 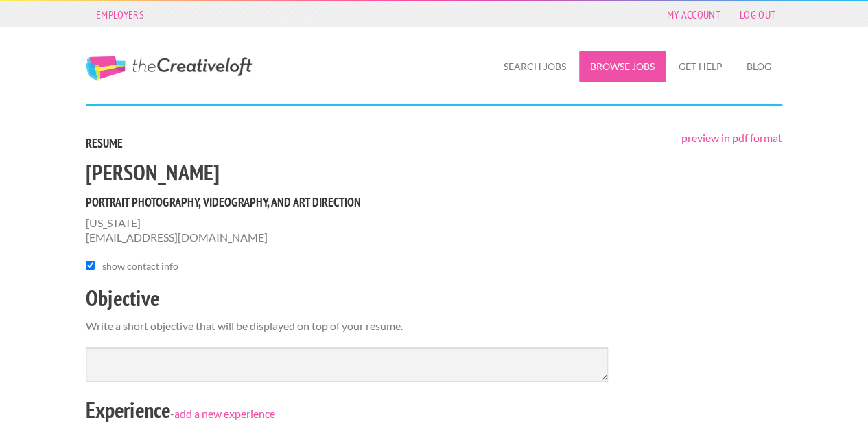 I want to click on a: Log Out, so click(x=757, y=15).